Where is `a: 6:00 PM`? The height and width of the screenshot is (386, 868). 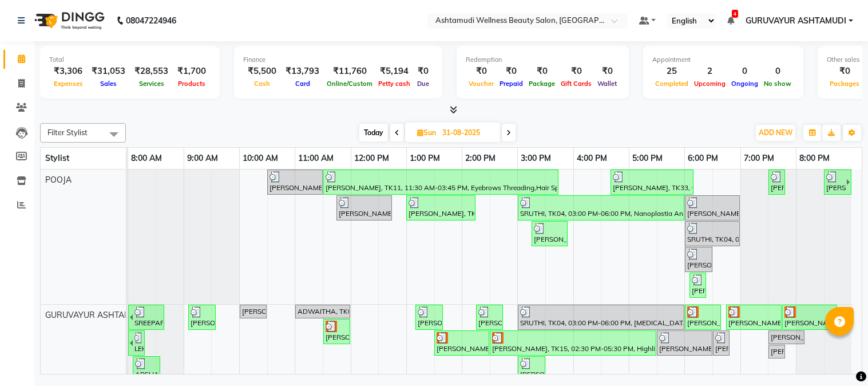
a: 6:00 PM is located at coordinates (702, 158).